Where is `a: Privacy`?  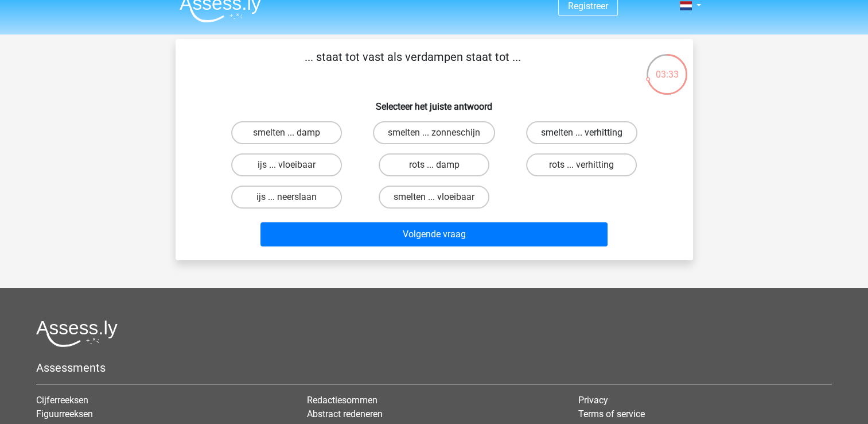
a: Privacy is located at coordinates (593, 400).